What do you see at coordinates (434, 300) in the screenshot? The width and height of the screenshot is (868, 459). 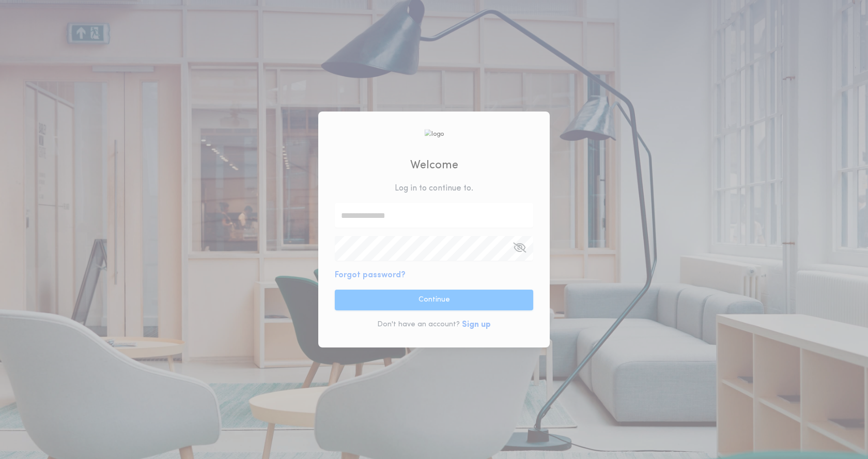 I see `button: Continue` at bounding box center [434, 300].